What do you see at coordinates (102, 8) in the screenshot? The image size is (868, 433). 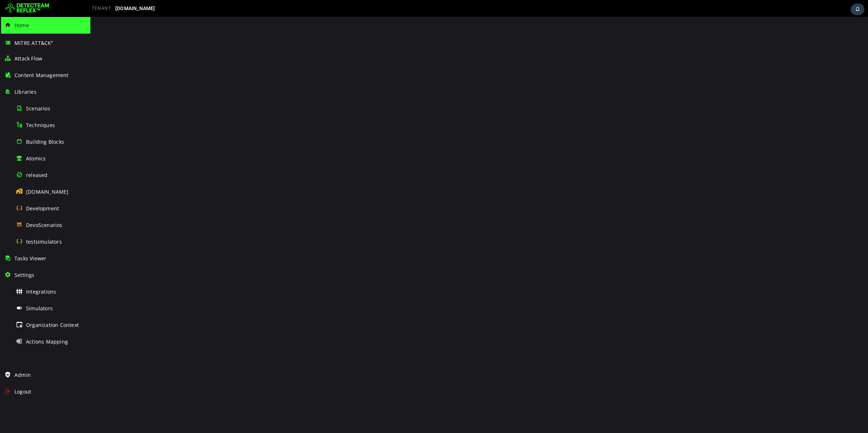 I see `span: TENANT:` at bounding box center [102, 8].